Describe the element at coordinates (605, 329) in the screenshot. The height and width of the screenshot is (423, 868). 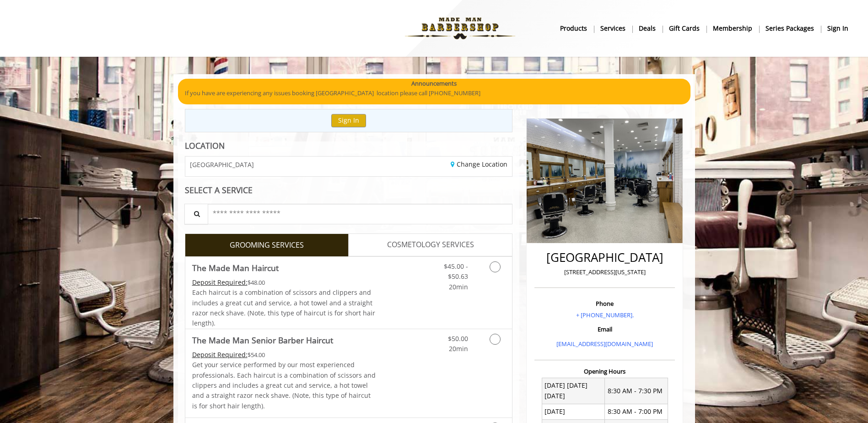
I see `h3: Email` at that location.